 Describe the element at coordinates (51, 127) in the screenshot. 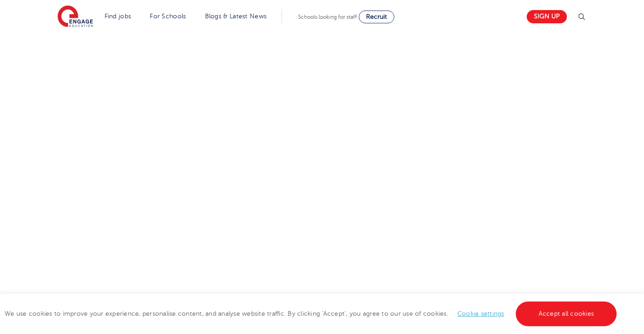

I see `span: Sign up with Email` at that location.